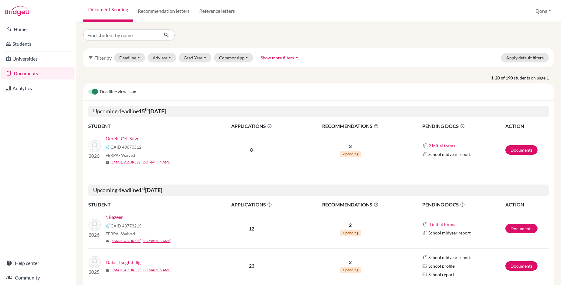 The image size is (561, 285). I want to click on span: Deadline view is on, so click(118, 92).